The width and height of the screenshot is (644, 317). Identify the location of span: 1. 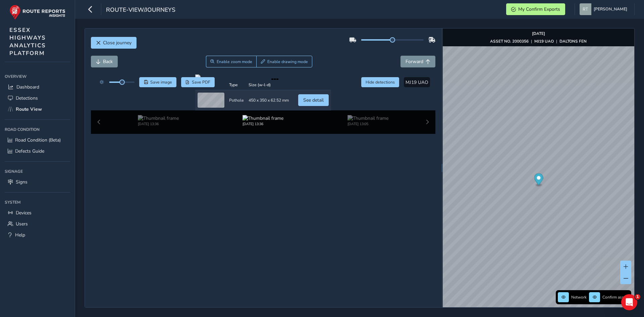
(637, 296).